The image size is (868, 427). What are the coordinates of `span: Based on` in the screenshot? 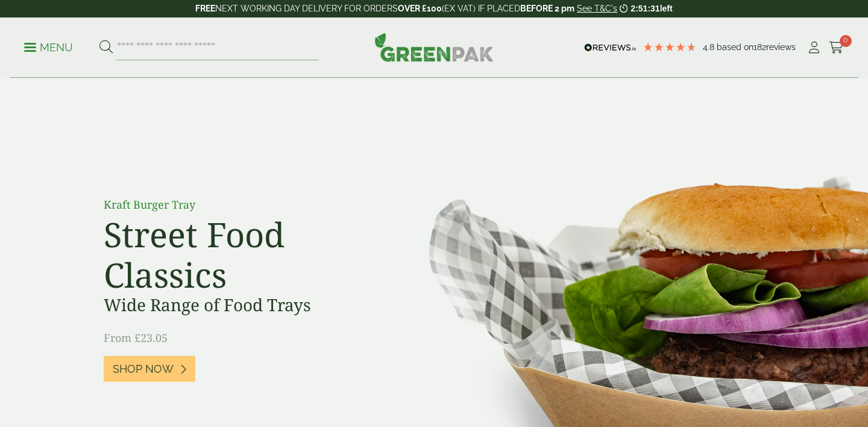 It's located at (734, 47).